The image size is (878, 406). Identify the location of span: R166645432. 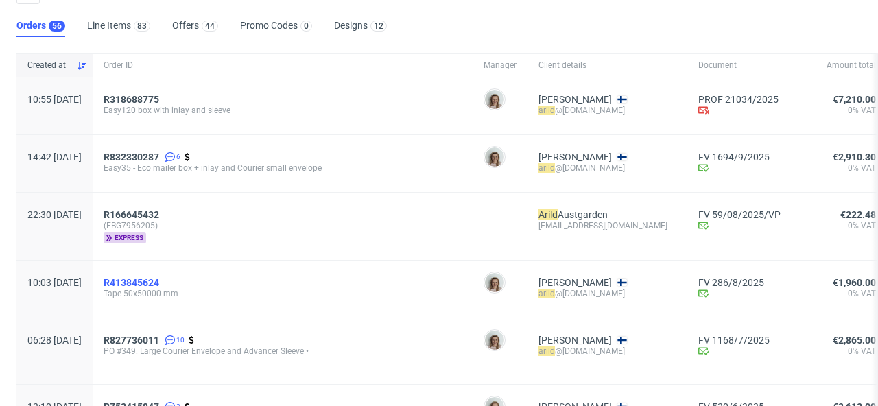
(131, 215).